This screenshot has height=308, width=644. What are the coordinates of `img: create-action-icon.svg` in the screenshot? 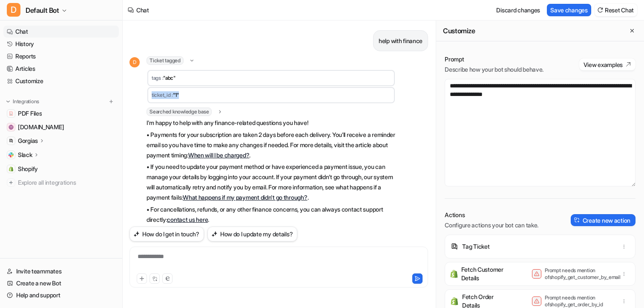 It's located at (577, 220).